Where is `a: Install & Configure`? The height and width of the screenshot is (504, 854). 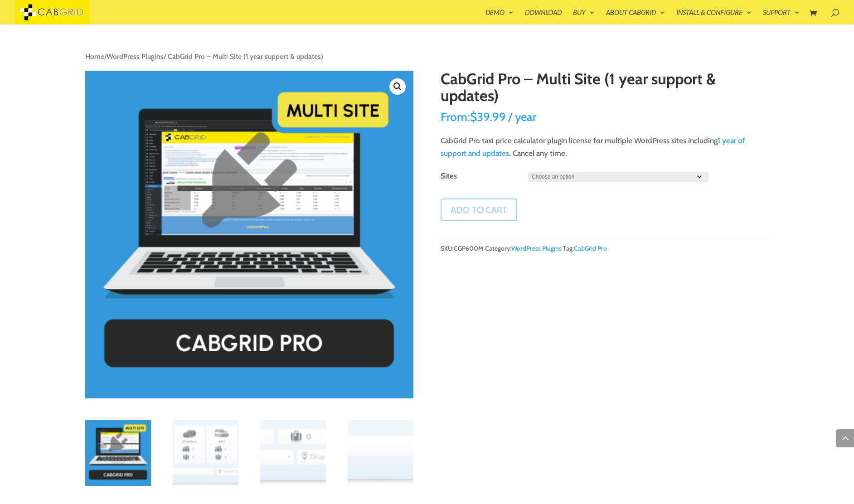 a: Install & Configure is located at coordinates (714, 17).